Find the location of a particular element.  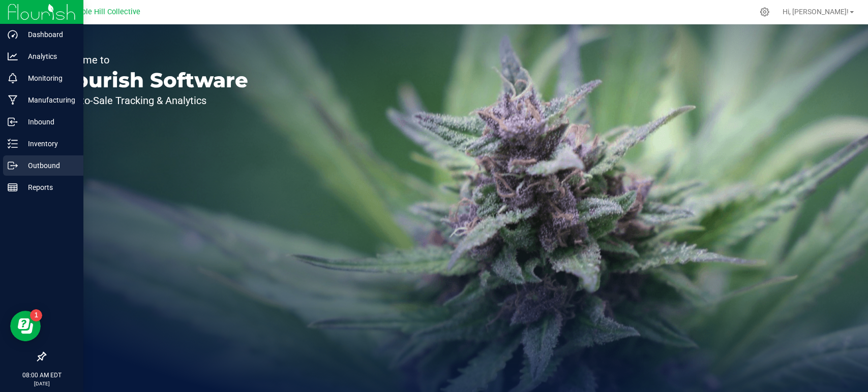

inline-svg: Monitoring is located at coordinates (13, 79).